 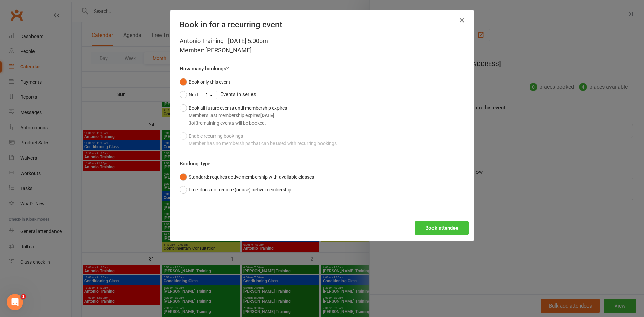 I want to click on button: Free: does not require (or use) active membership, so click(x=236, y=190).